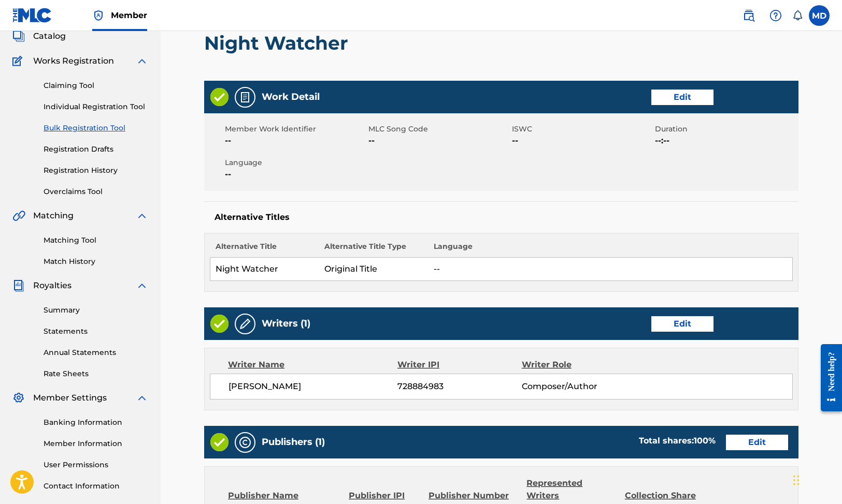 The height and width of the screenshot is (504, 842). Describe the element at coordinates (374, 269) in the screenshot. I see `td: Original Title` at that location.